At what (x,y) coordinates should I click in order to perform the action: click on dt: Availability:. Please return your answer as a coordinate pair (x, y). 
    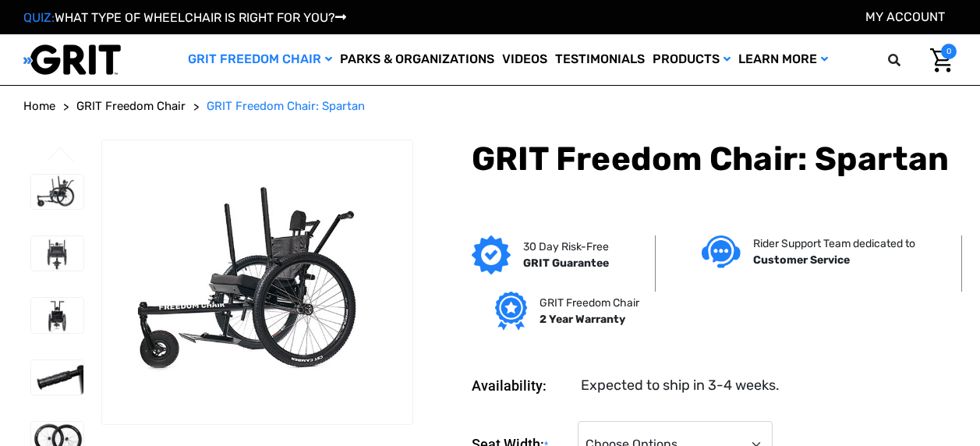
    Looking at the image, I should click on (521, 385).